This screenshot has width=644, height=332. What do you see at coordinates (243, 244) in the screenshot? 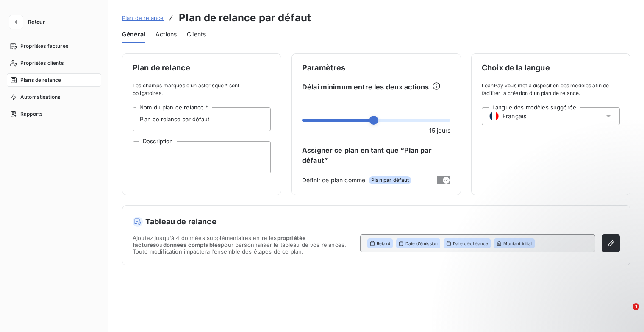
I see `span: Ajoutez jusqu'à 4 données supplémentaires entre les ou pour personnaliser le tableau de vos relan...` at bounding box center [243, 244].